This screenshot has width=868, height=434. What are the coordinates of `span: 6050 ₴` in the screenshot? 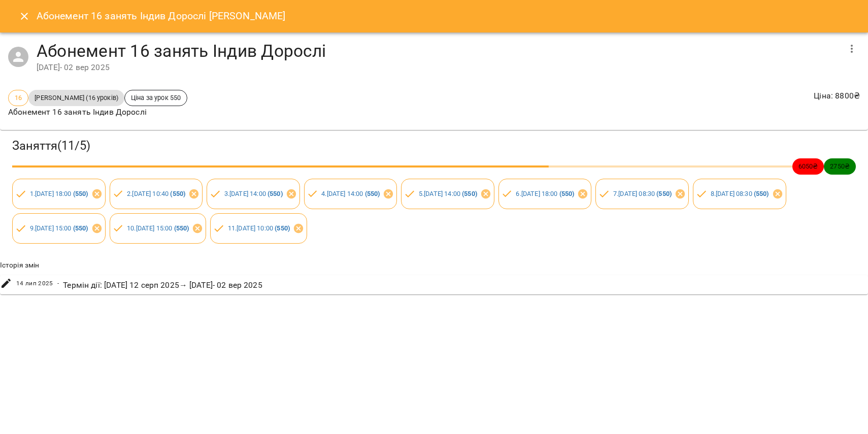 It's located at (808, 166).